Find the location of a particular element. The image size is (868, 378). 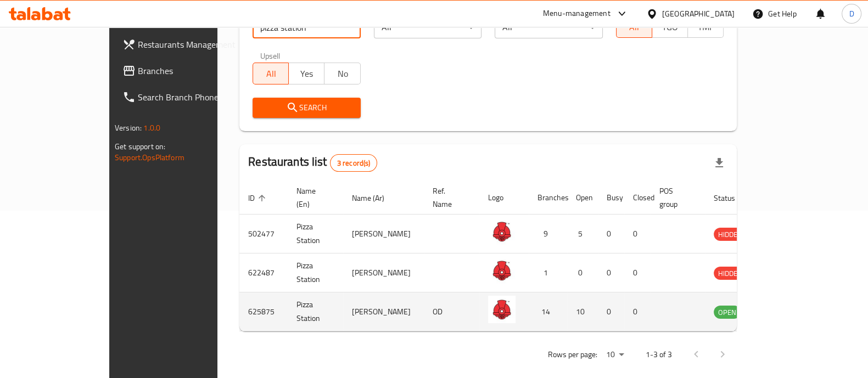

td: 10 is located at coordinates (583, 312).